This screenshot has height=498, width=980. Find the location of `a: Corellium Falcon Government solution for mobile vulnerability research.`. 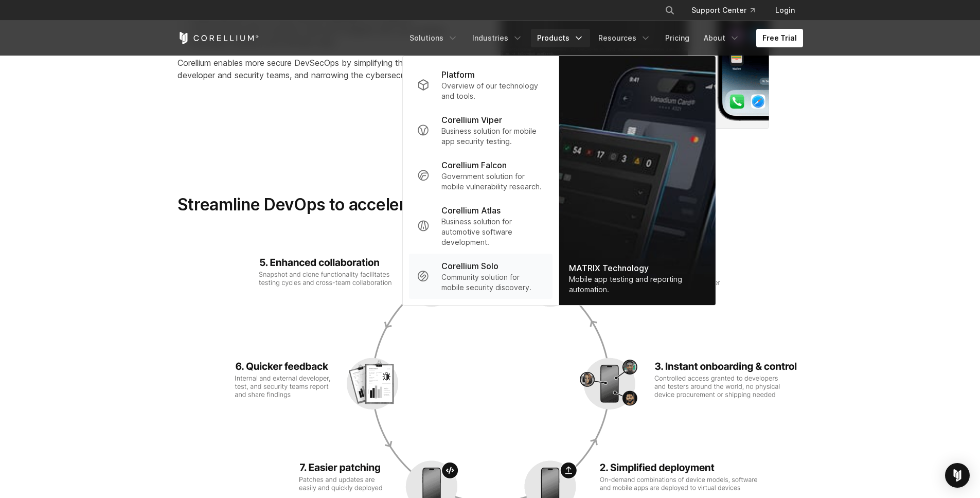

a: Corellium Falcon Government solution for mobile vulnerability research. is located at coordinates (480, 175).